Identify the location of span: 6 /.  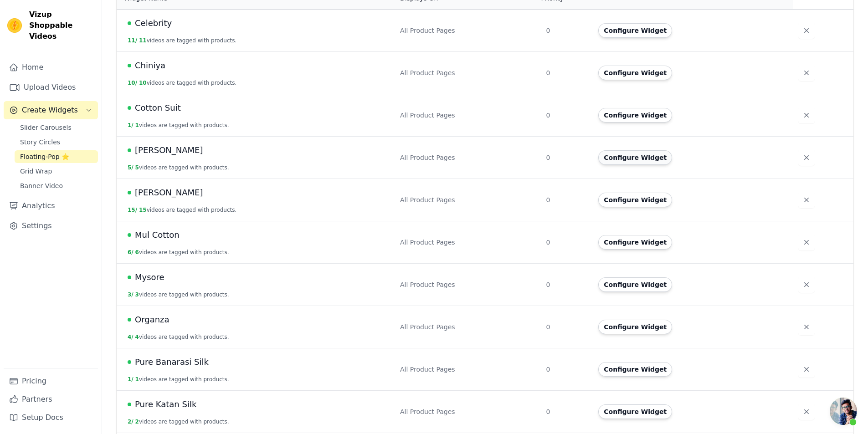
(130, 252).